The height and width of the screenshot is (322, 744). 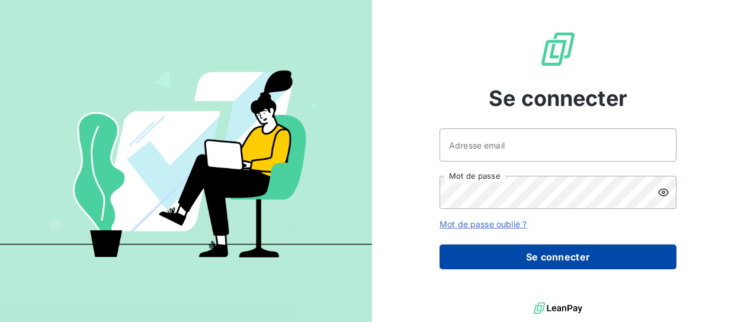 What do you see at coordinates (483, 224) in the screenshot?
I see `a: Mot de passe oublié ?` at bounding box center [483, 224].